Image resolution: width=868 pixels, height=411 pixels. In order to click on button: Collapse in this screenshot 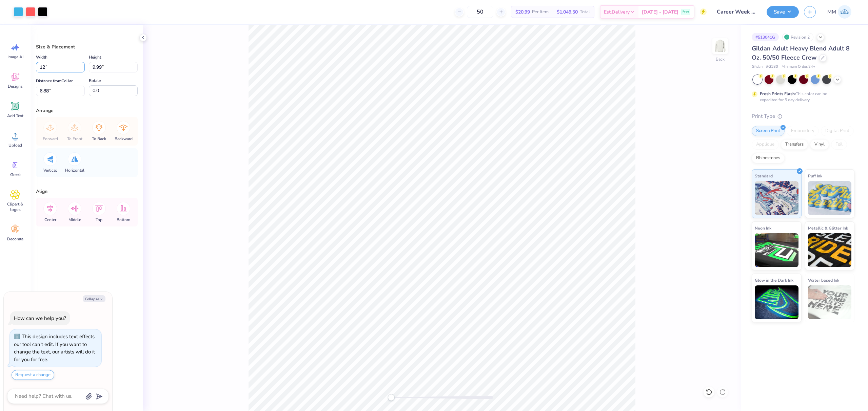, I will do `click(94, 299)`.